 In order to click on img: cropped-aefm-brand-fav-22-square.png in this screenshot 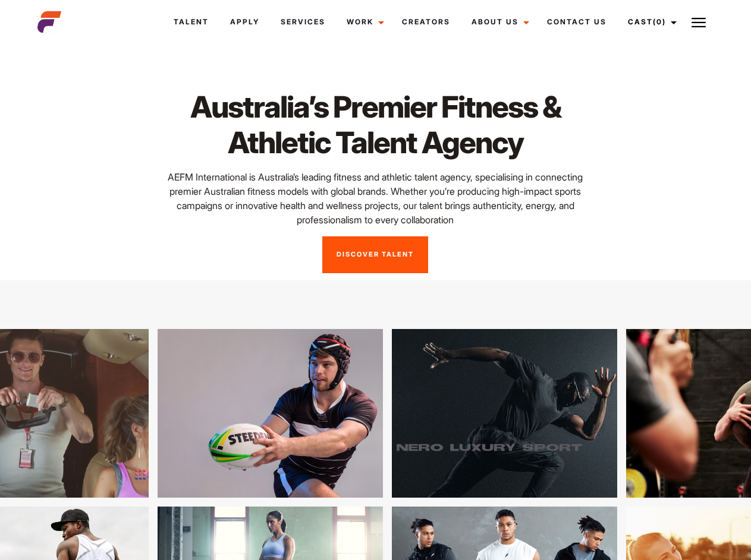, I will do `click(49, 22)`.